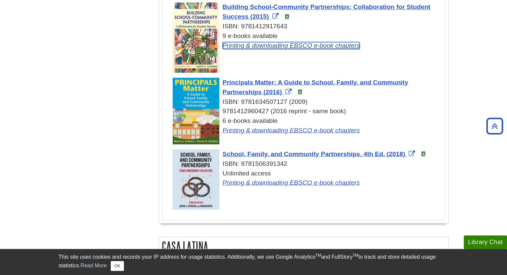 This screenshot has width=507, height=275. What do you see at coordinates (307, 164) in the screenshot?
I see `div: ISBN: 9781506391342` at bounding box center [307, 164].